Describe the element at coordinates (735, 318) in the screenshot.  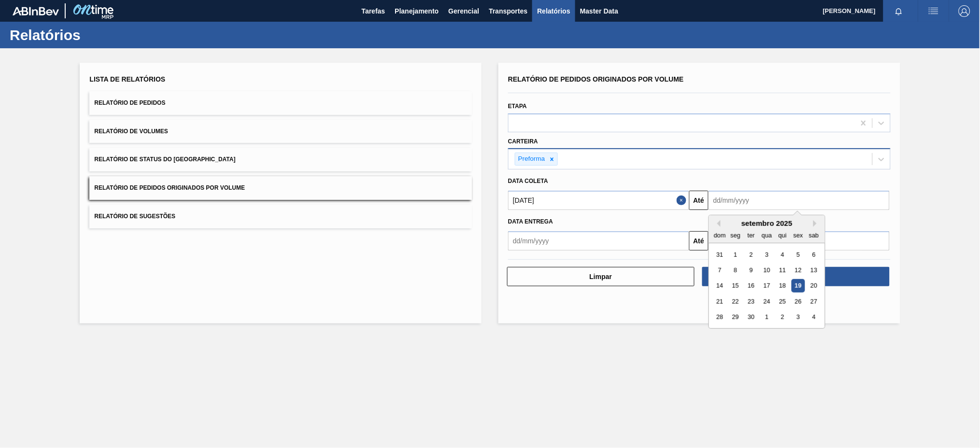
I see `div: Choose segunda-feira, 29 de setembro de 2025` at that location.